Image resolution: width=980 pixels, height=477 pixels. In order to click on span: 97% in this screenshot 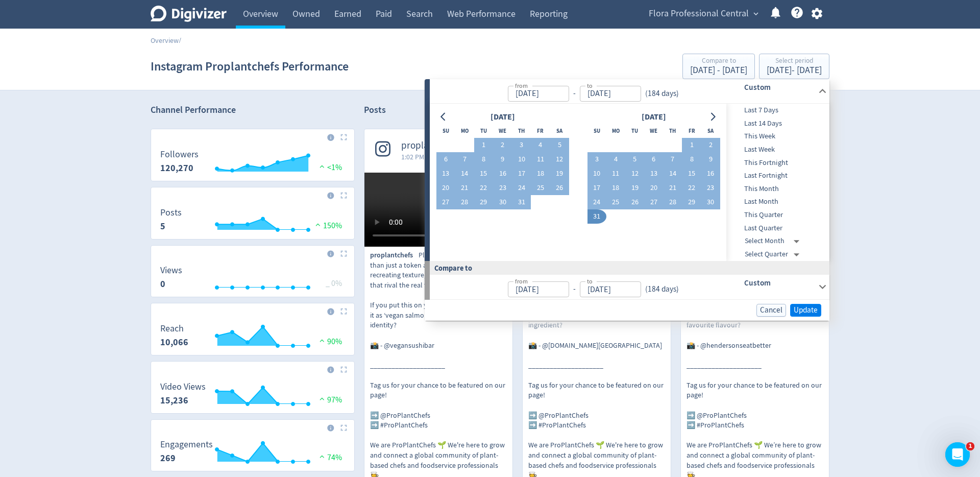, I will do `click(330, 400)`.